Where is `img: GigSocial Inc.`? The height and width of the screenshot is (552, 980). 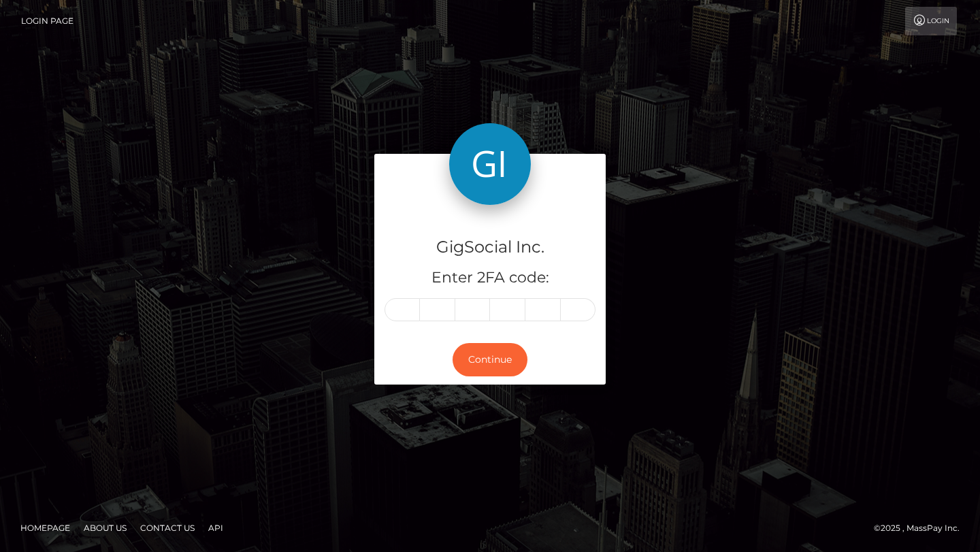 img: GigSocial Inc. is located at coordinates (490, 164).